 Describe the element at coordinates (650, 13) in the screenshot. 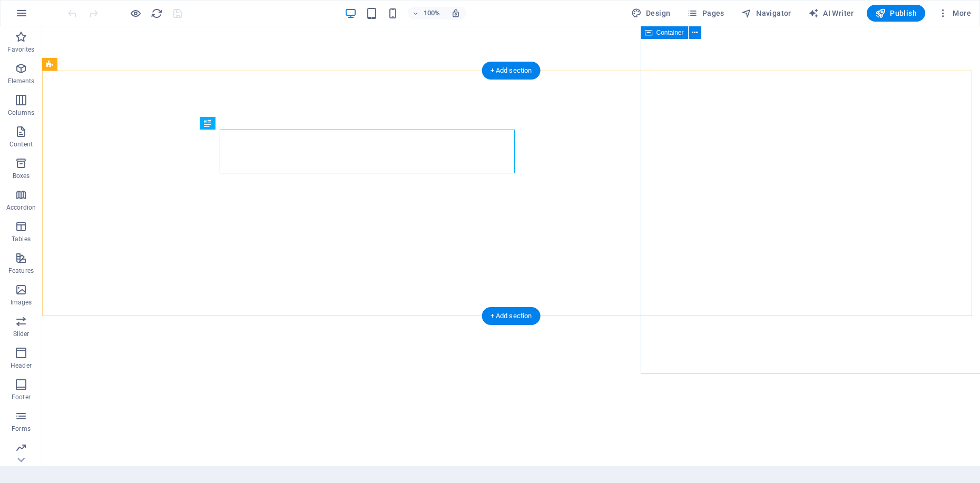

I see `div: Design (Ctrl+Alt+Y)` at that location.